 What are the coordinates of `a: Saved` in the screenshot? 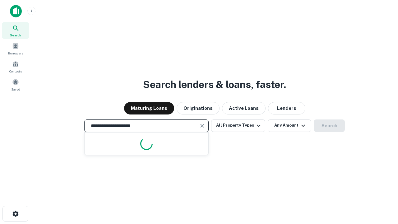 It's located at (16, 85).